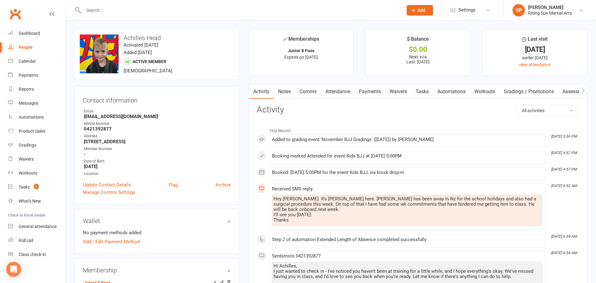 The width and height of the screenshot is (596, 283). What do you see at coordinates (407, 239) in the screenshot?
I see `div: Step 2 of automation Extended Length of Absence completed successfully` at bounding box center [407, 239].